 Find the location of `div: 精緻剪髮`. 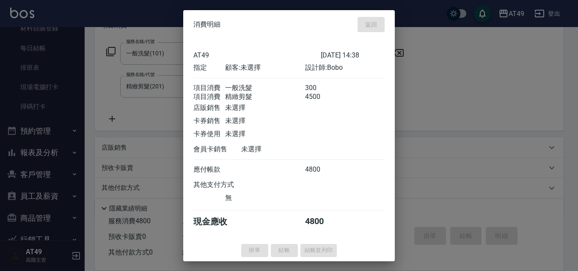

div: 精緻剪髮 is located at coordinates (265, 97).